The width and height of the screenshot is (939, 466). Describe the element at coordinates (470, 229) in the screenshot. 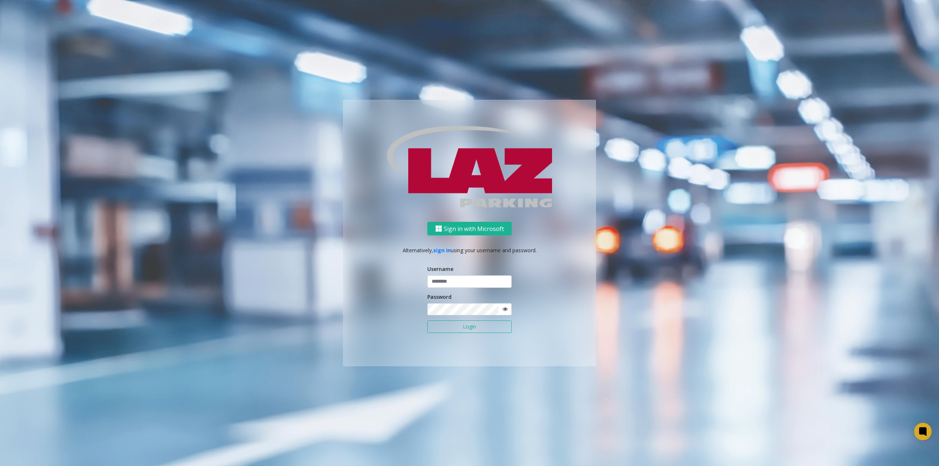

I see `button: Sign in with Microsoft` at that location.